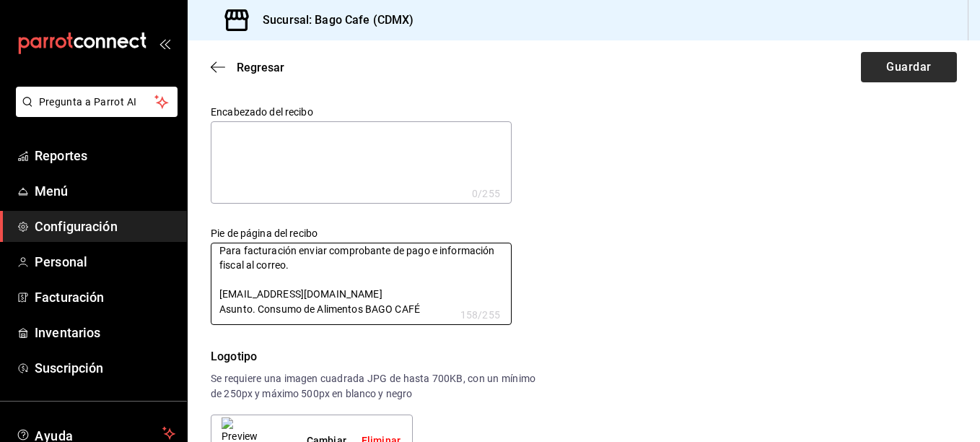  I want to click on span: Ayuda, so click(95, 433).